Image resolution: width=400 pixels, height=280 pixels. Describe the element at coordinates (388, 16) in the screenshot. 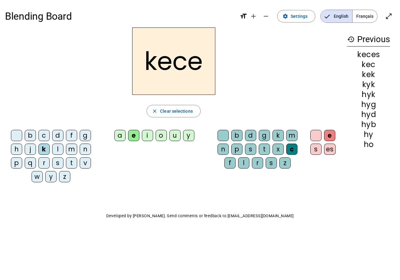

I see `button: Enter full screen` at that location.